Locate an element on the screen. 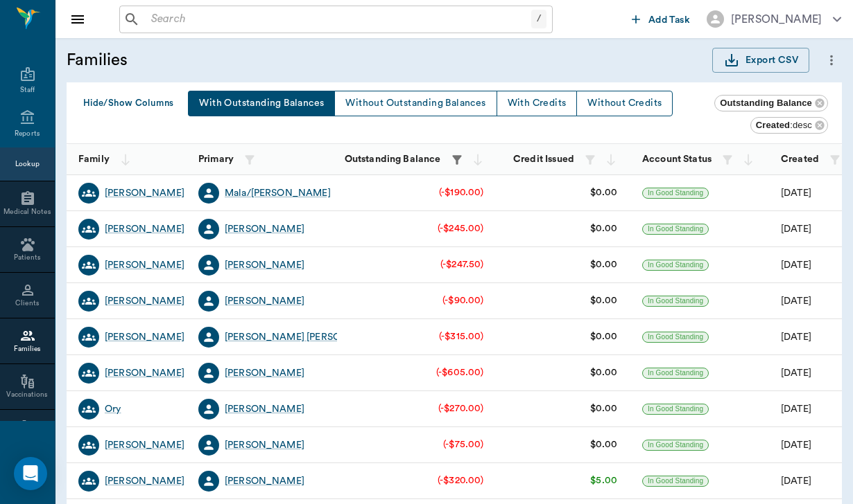 The image size is (853, 504). button: Export CSV is located at coordinates (761, 60).